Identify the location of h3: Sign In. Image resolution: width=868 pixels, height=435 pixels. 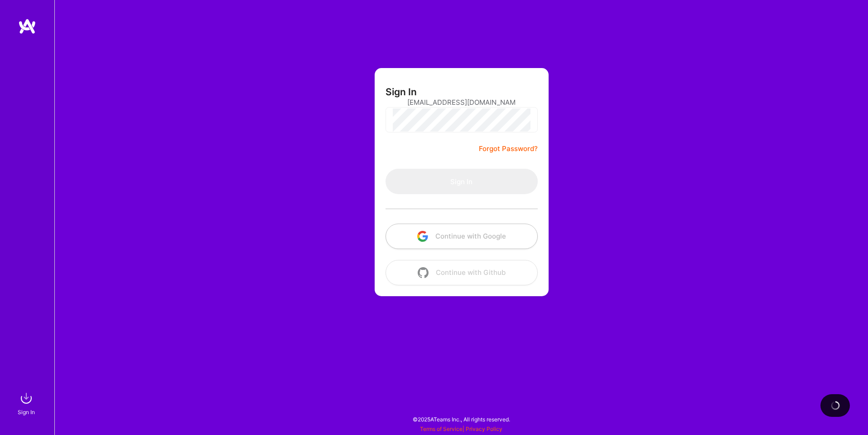
(401, 91).